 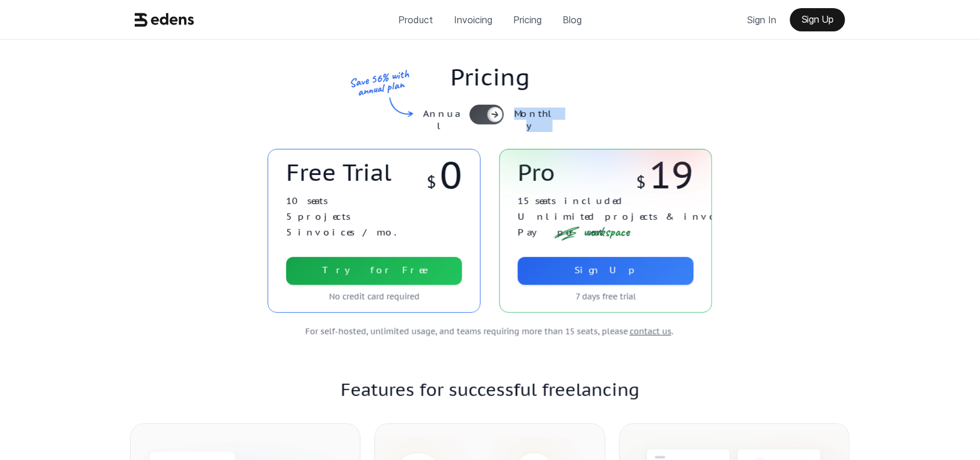 What do you see at coordinates (441, 119) in the screenshot?
I see `p: Annual` at bounding box center [441, 119].